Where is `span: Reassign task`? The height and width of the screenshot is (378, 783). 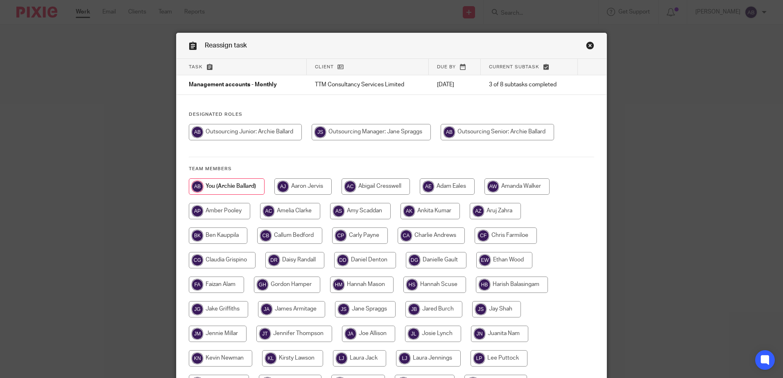 span: Reassign task is located at coordinates (226, 45).